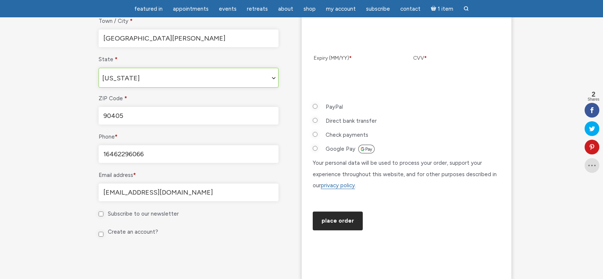  What do you see at coordinates (411, 9) in the screenshot?
I see `span: Contact` at bounding box center [411, 9].